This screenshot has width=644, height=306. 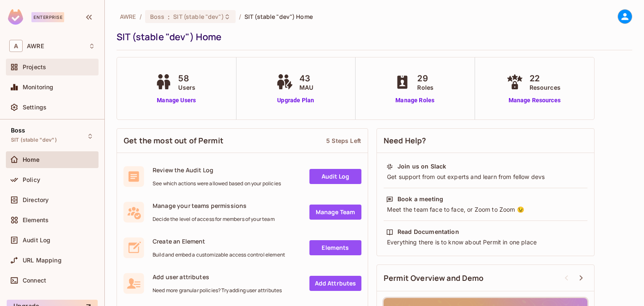 I want to click on span: 58, so click(x=186, y=79).